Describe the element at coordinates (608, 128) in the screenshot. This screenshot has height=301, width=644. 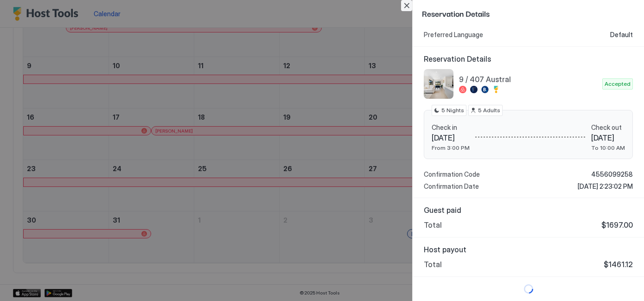
I see `span: Check out` at that location.